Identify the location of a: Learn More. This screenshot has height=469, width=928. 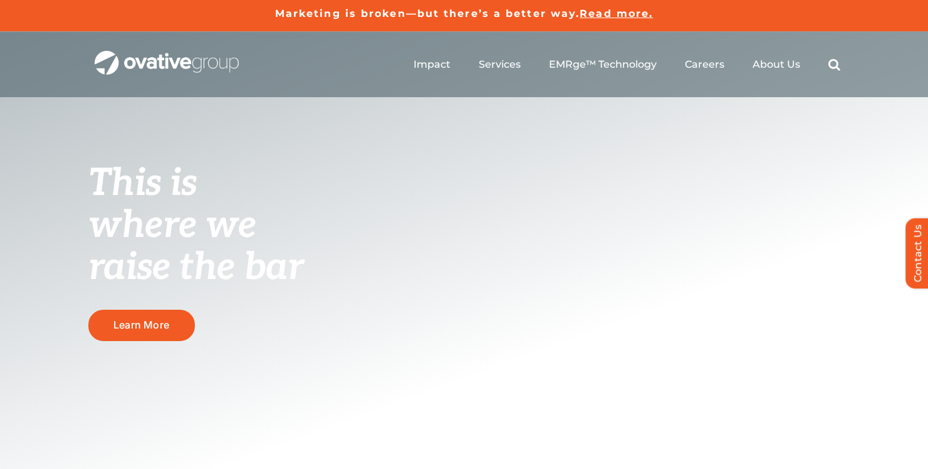
(142, 325).